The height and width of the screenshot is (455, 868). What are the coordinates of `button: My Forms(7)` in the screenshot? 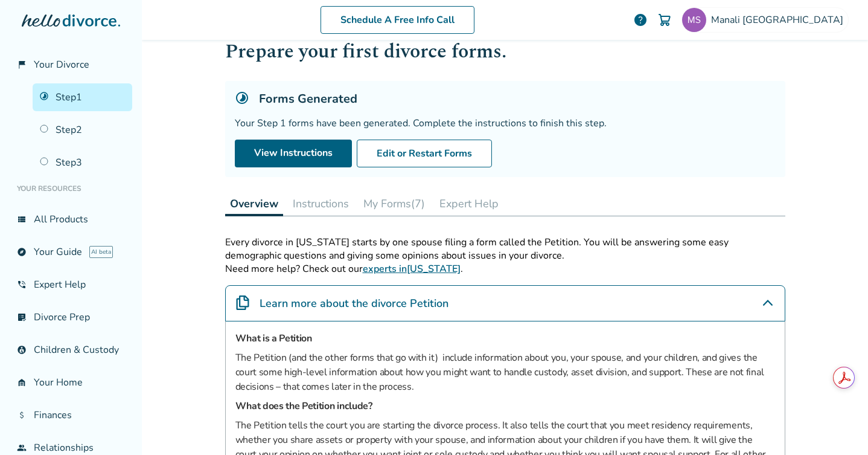 It's located at (394, 204).